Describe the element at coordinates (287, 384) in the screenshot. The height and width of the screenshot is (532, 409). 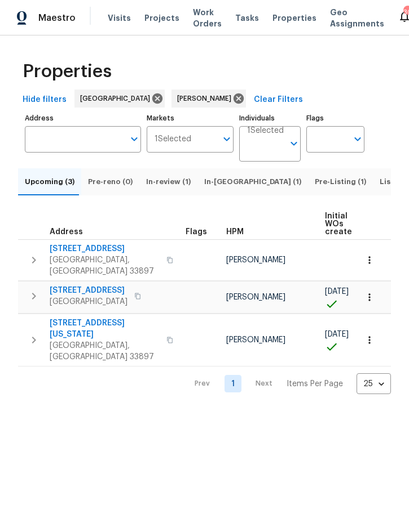
I see `nav: Pagination Navigation` at that location.